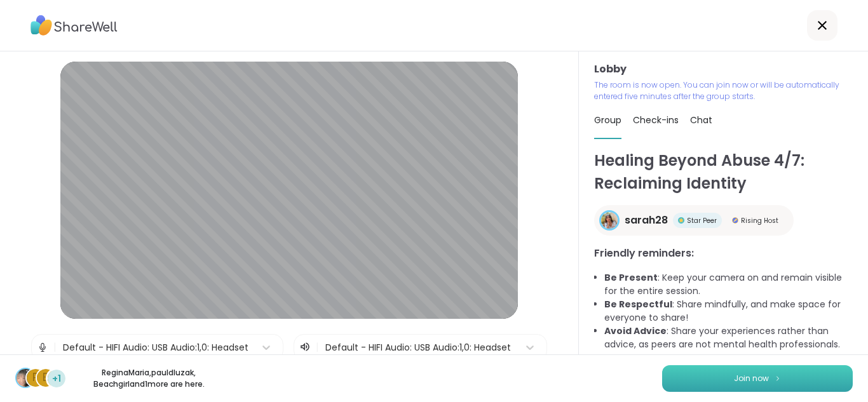 The image size is (868, 402). I want to click on li: : Share your experiences rather than advice, as peers are not mental health professionals., so click(728, 338).